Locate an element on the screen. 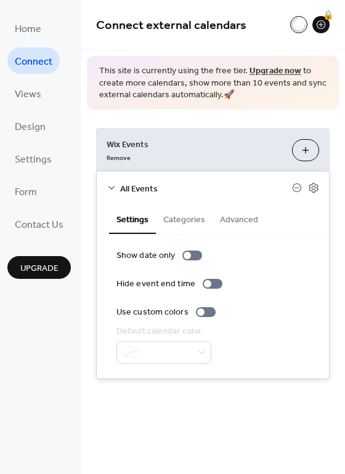 Image resolution: width=345 pixels, height=474 pixels. span: Settings is located at coordinates (33, 159).